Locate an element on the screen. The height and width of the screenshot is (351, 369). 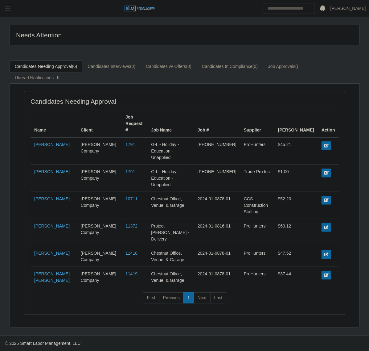
h4: Candidates Needing Approval is located at coordinates (92, 101).